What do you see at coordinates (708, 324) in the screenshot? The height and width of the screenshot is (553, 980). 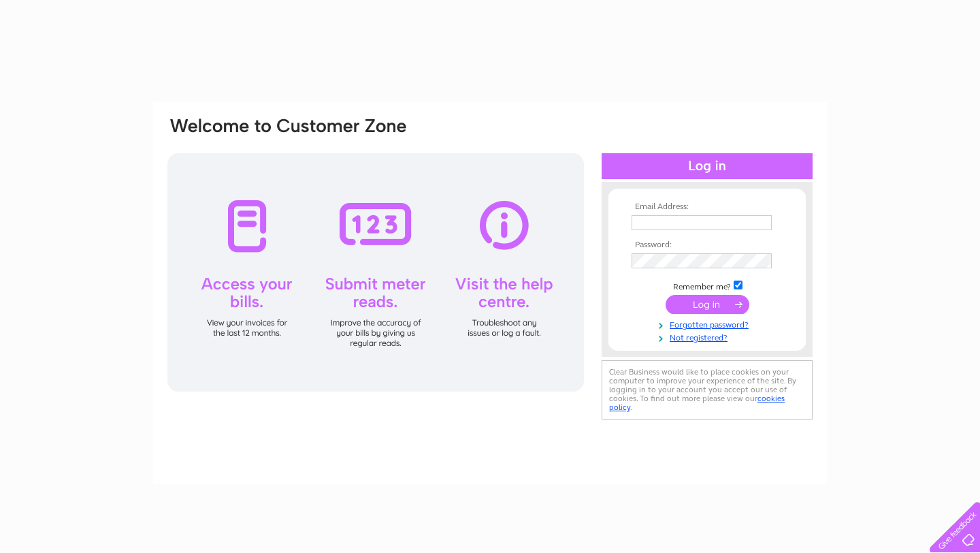 I see `a: Forgotten password?` at bounding box center [708, 324].